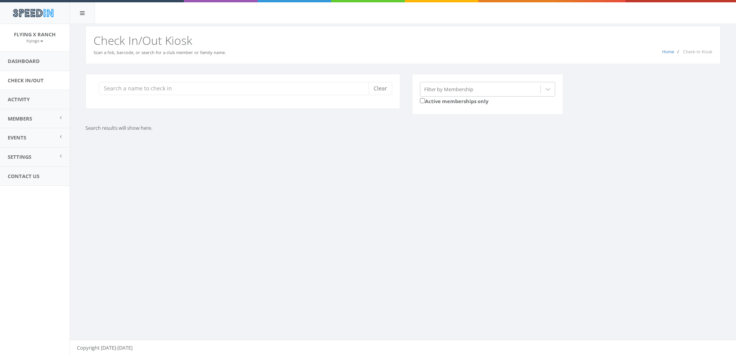 The height and width of the screenshot is (355, 736). What do you see at coordinates (422, 100) in the screenshot?
I see `input: Active memberships only` at bounding box center [422, 100].